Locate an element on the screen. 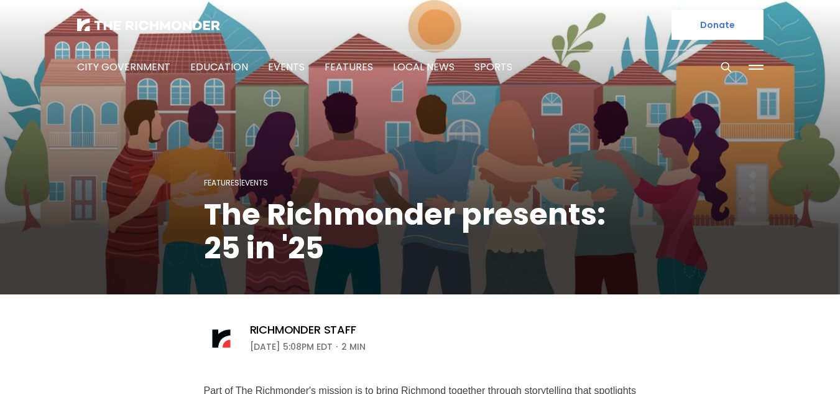 This screenshot has width=840, height=394. img: Richmonder Staff is located at coordinates (221, 338).